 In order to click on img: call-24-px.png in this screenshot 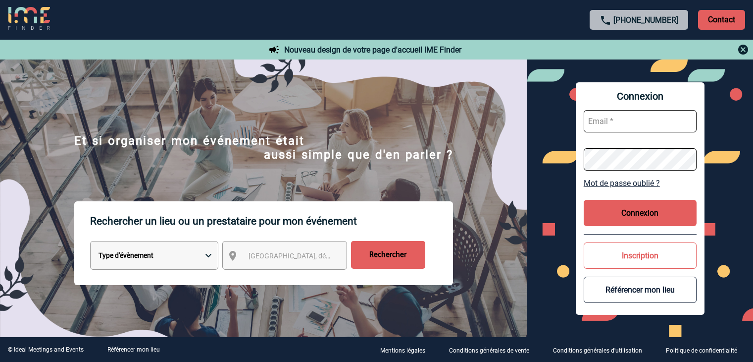, I will do `click(606, 20)`.